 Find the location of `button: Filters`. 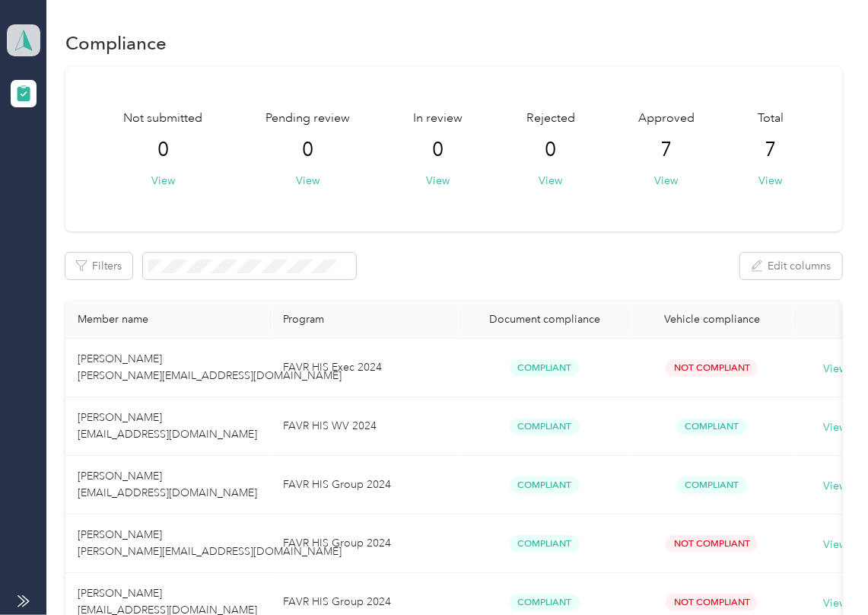

button: Filters is located at coordinates (99, 266).